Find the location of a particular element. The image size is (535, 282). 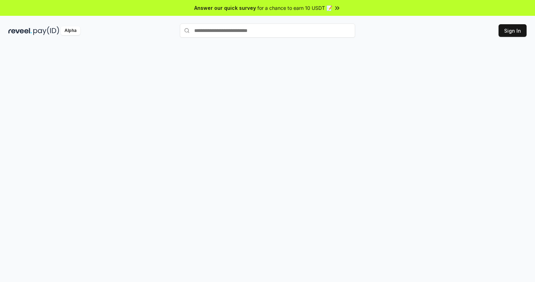

span: for a chance to earn 10 USDT 📝 is located at coordinates (295, 8).